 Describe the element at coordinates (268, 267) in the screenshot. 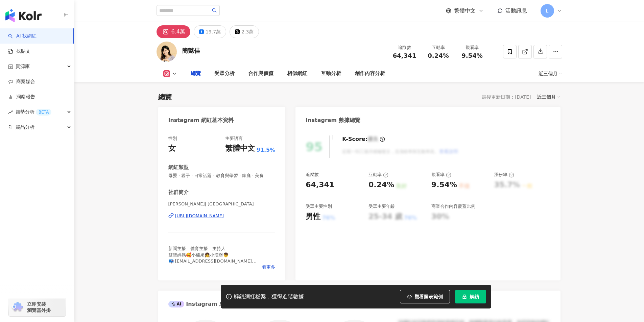

I see `span: 看更多` at that location.